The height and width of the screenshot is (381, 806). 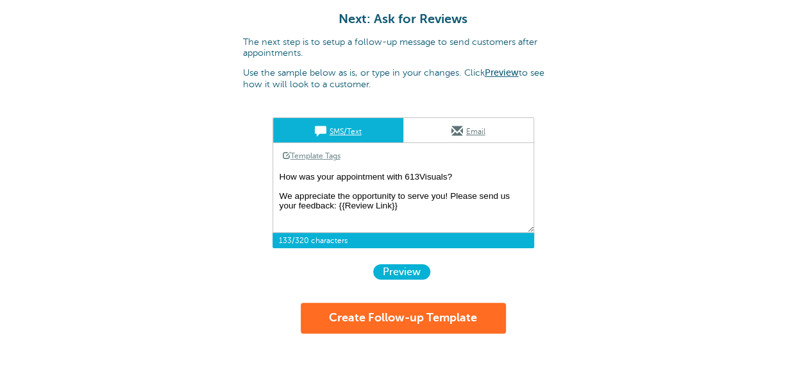 What do you see at coordinates (404, 318) in the screenshot?
I see `button: Create Follow-up Template` at bounding box center [404, 318].